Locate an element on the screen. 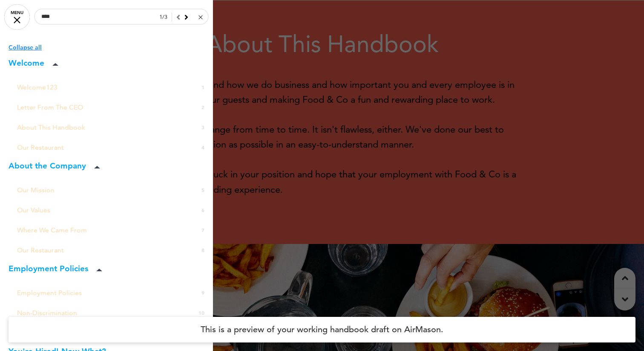 The width and height of the screenshot is (644, 351). span: 3 is located at coordinates (166, 17).